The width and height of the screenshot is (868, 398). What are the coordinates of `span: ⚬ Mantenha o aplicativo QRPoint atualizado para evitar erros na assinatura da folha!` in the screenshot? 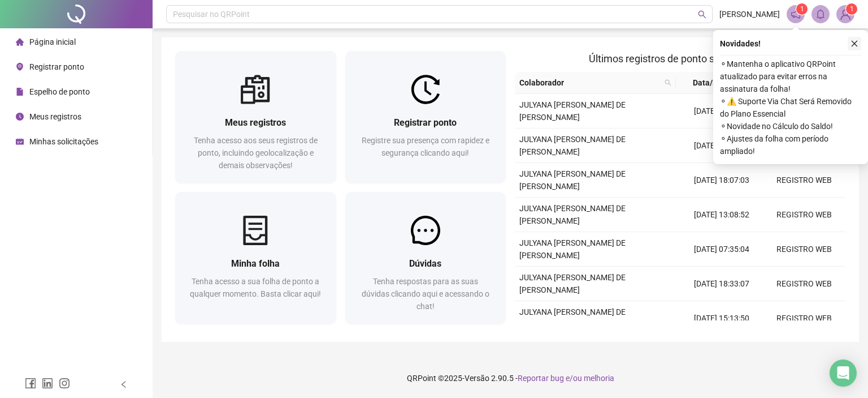 It's located at (791, 76).